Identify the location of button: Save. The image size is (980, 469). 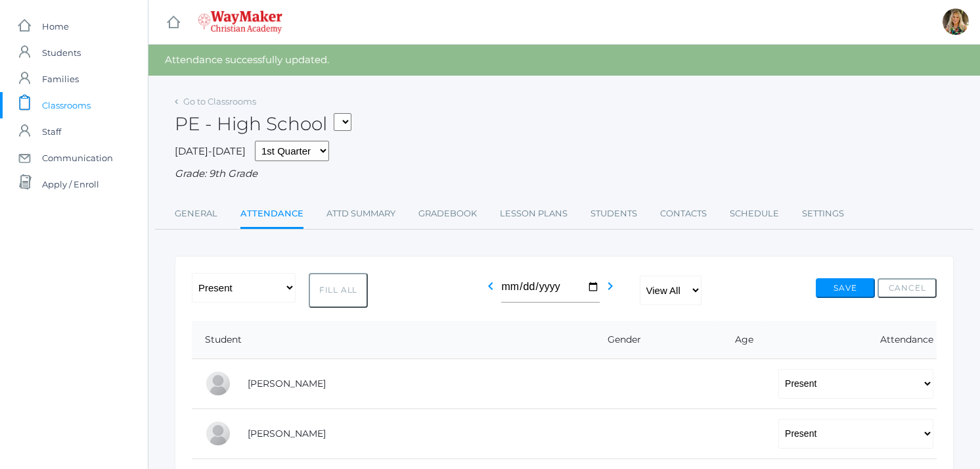
(845, 288).